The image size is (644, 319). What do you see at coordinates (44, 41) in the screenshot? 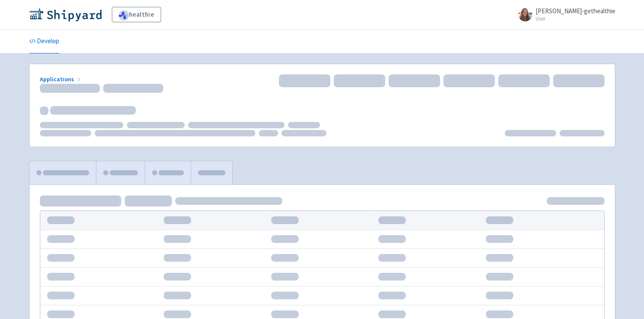
I see `a: Develop` at bounding box center [44, 41].